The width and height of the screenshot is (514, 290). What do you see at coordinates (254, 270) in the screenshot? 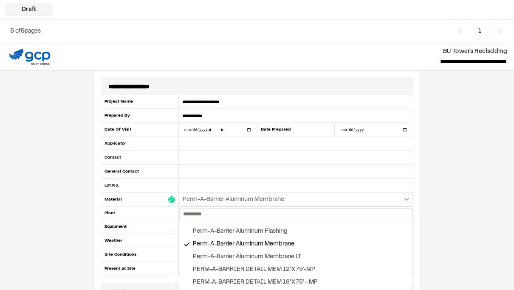
I see `div: PERM-A-BARRIER DETAIL MEM 12"X75'-MP` at bounding box center [254, 270].